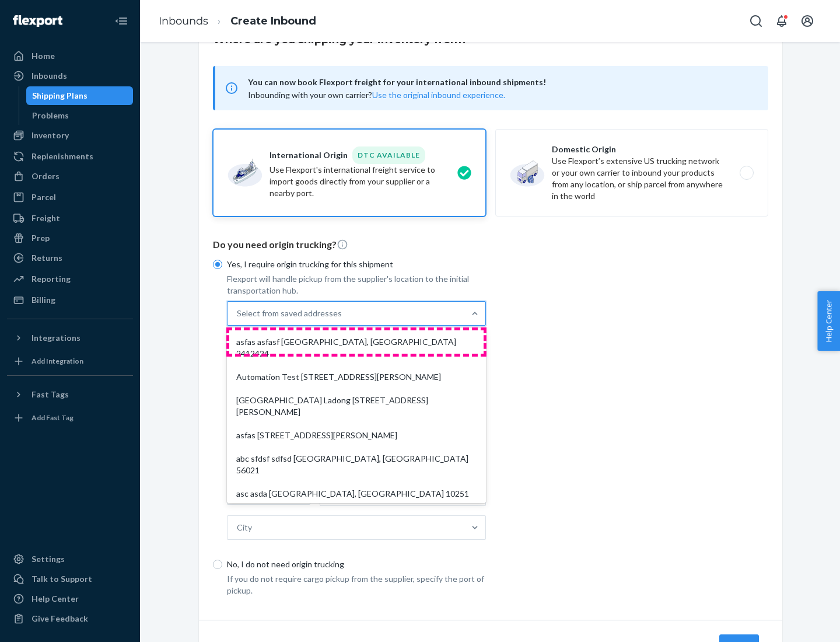  What do you see at coordinates (70, 56) in the screenshot?
I see `a: Home` at bounding box center [70, 56].